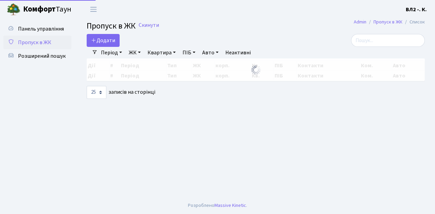 The width and height of the screenshot is (435, 214). What do you see at coordinates (103, 40) in the screenshot?
I see `a: Додати` at bounding box center [103, 40].